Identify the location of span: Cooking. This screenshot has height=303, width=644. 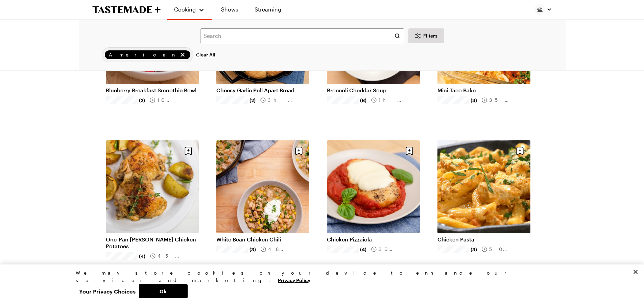
(185, 9).